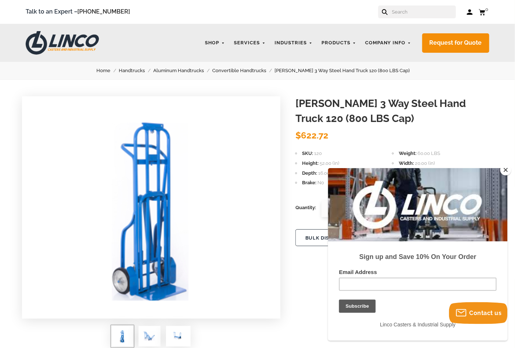 This screenshot has height=348, width=515. I want to click on span: Linco Casters & Industrial Supply, so click(90, 157).